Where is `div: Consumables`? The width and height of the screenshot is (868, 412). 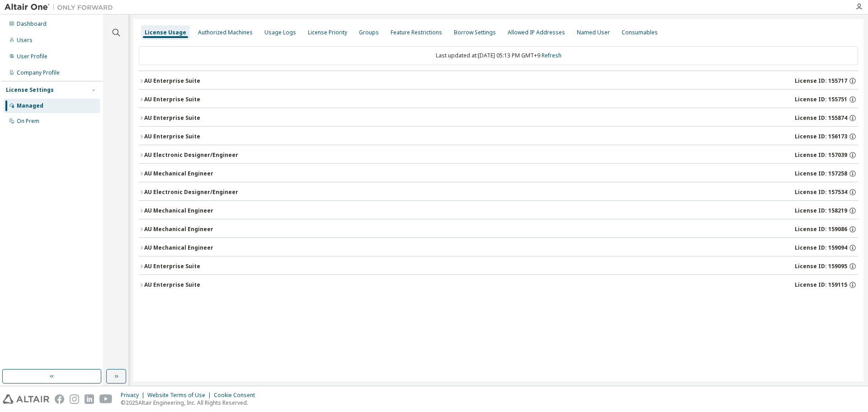
div: Consumables is located at coordinates (639, 33).